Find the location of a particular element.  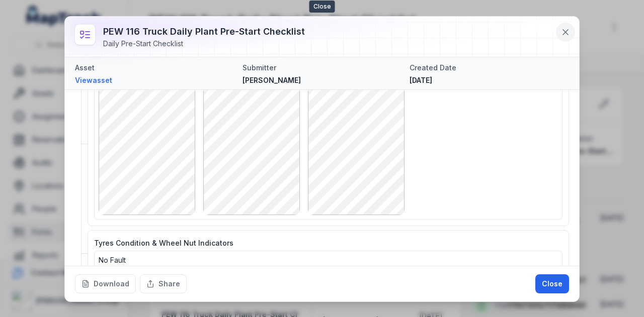

span: Close is located at coordinates (322, 7).